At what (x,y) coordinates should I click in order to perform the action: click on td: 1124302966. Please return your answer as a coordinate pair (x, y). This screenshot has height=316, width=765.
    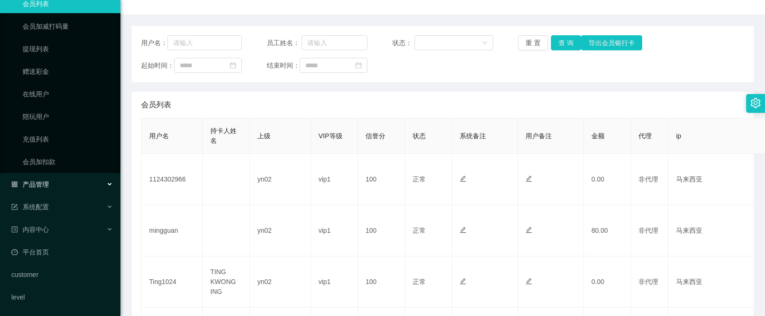
    Looking at the image, I should click on (172, 179).